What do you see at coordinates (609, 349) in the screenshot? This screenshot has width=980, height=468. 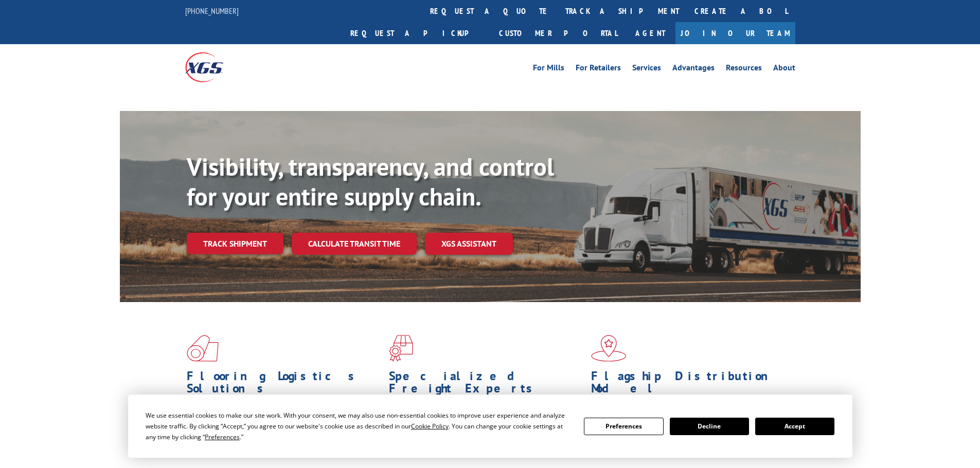 I see `img: xgs-icon-flagship-distribution-model-red` at bounding box center [609, 349].